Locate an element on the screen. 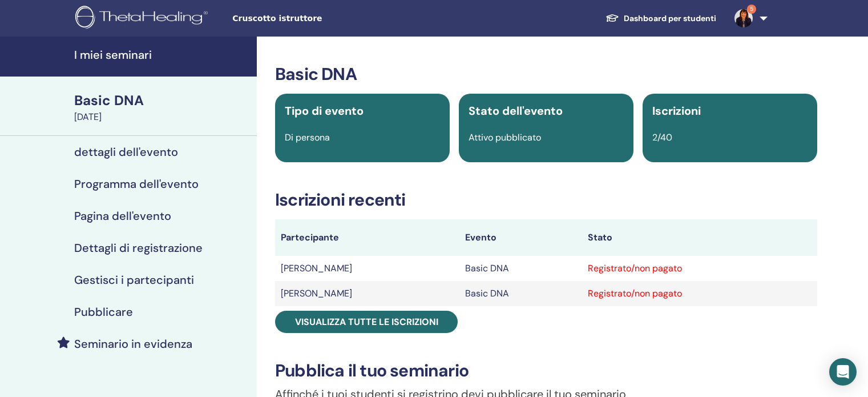 The height and width of the screenshot is (397, 868). span: Tipo di evento is located at coordinates (324, 111).